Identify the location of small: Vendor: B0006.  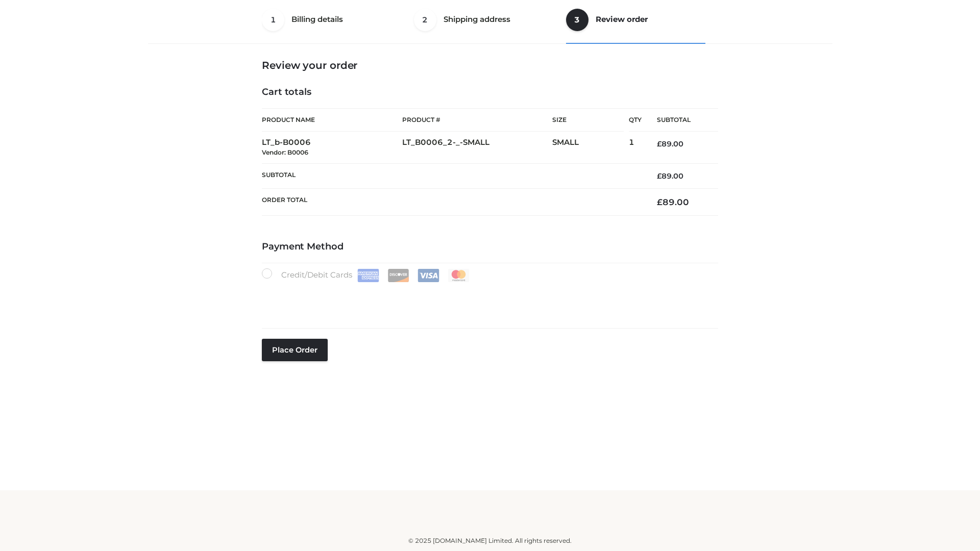
(284, 152).